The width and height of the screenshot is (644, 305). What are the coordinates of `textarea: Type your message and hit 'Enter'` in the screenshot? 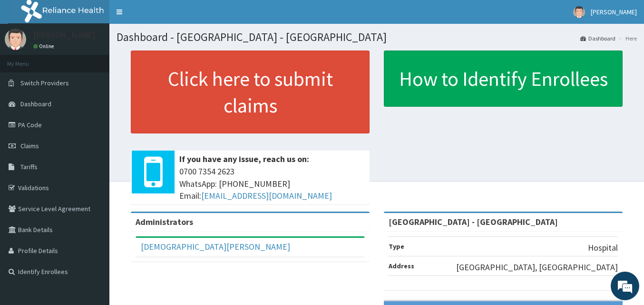 It's located at (93, 220).